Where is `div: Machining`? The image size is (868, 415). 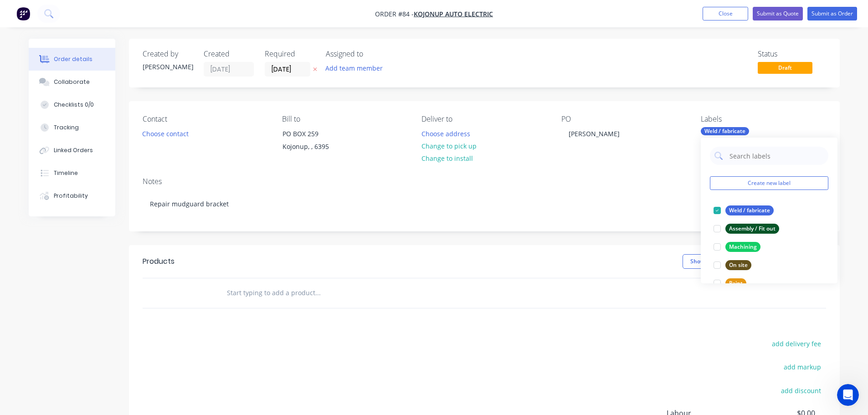 div: Machining is located at coordinates (742, 247).